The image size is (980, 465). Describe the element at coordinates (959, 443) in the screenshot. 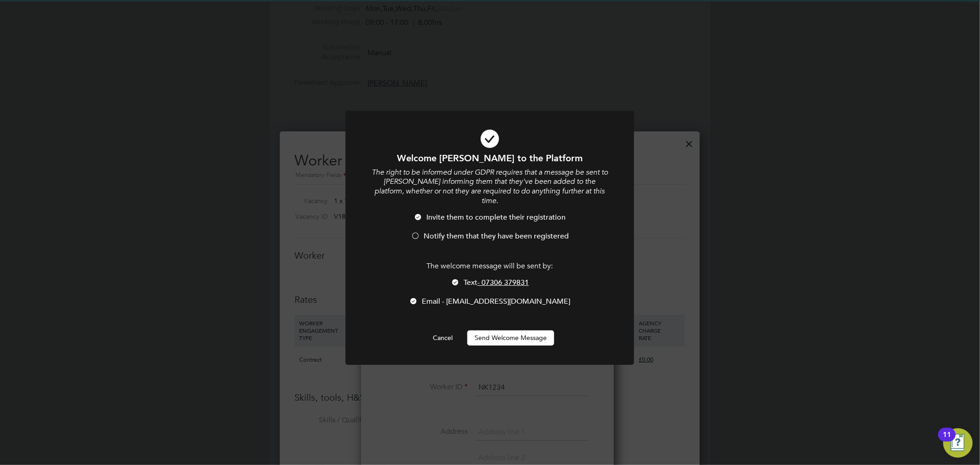

I see `button: Open Resource Center, 11 new notifications` at that location.